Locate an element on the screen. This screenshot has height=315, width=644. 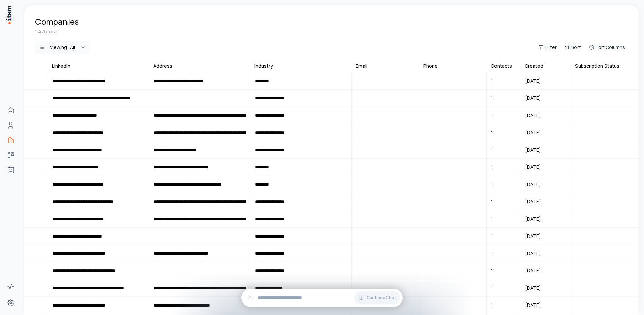
div: LinkedIn is located at coordinates (61, 66).